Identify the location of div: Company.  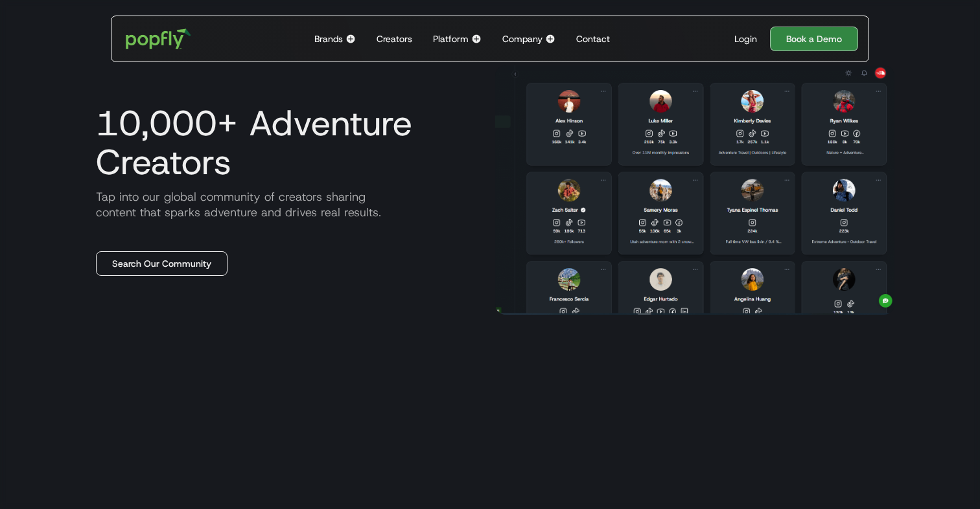
(522, 39).